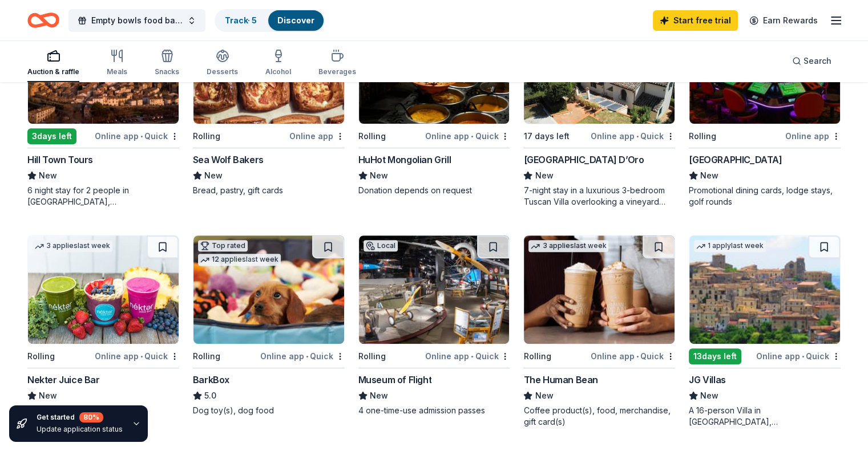 Image resolution: width=868 pixels, height=451 pixels. I want to click on div: Meals, so click(117, 72).